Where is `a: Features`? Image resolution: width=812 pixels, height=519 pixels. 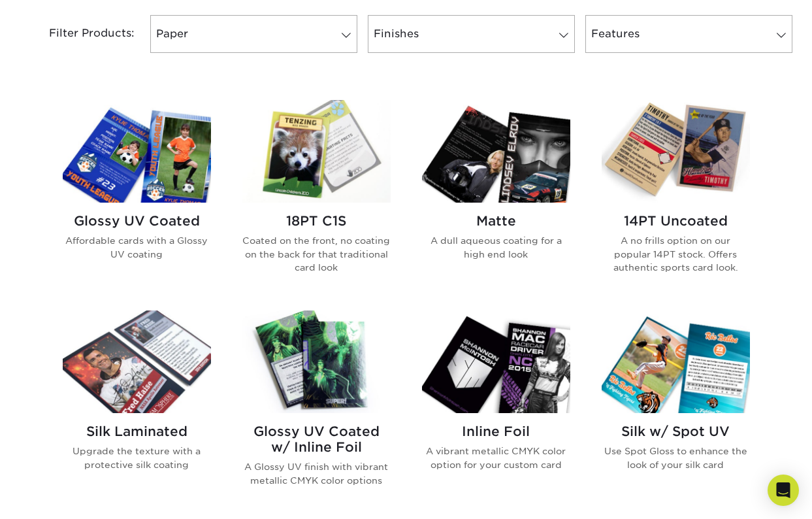 a: Features is located at coordinates (689, 34).